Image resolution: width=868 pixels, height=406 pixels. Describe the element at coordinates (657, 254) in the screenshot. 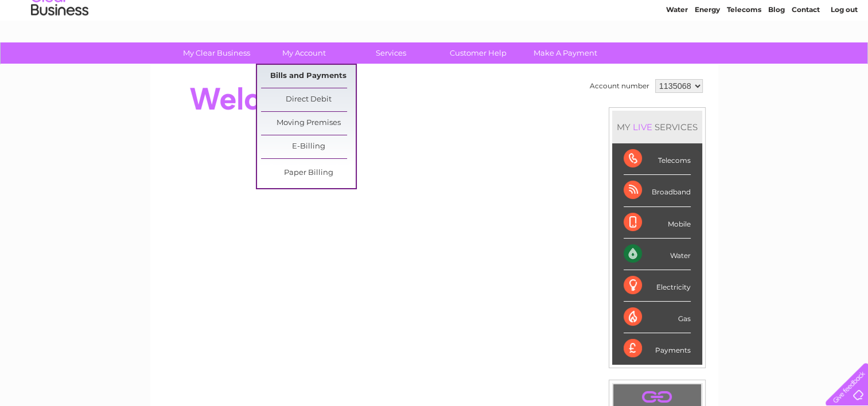

I see `div: Water` at that location.